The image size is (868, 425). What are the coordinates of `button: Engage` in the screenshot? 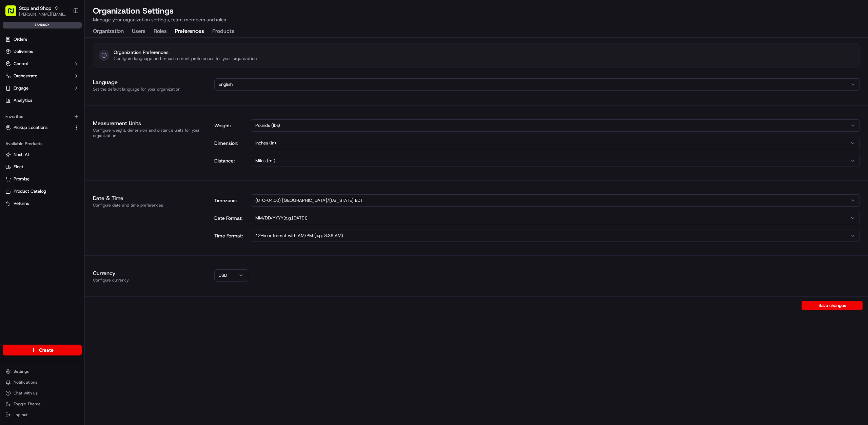 It's located at (42, 88).